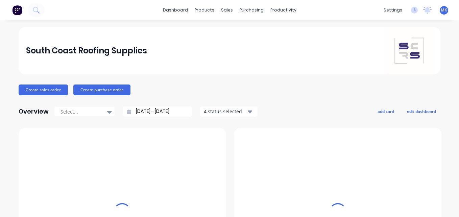 The width and height of the screenshot is (459, 217). What do you see at coordinates (421, 111) in the screenshot?
I see `button: edit dashboard` at bounding box center [421, 111].